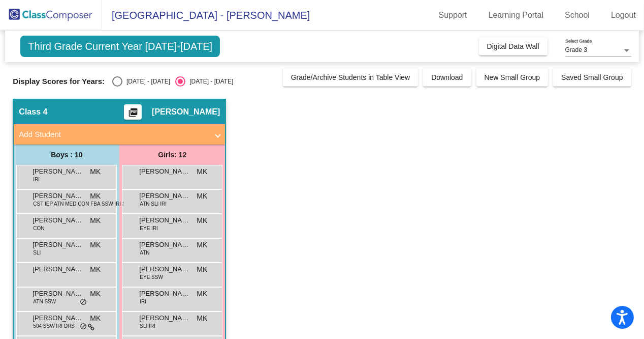 The height and width of the screenshot is (339, 644). What do you see at coordinates (153, 204) in the screenshot?
I see `span: ATN SLI IRI` at bounding box center [153, 204].